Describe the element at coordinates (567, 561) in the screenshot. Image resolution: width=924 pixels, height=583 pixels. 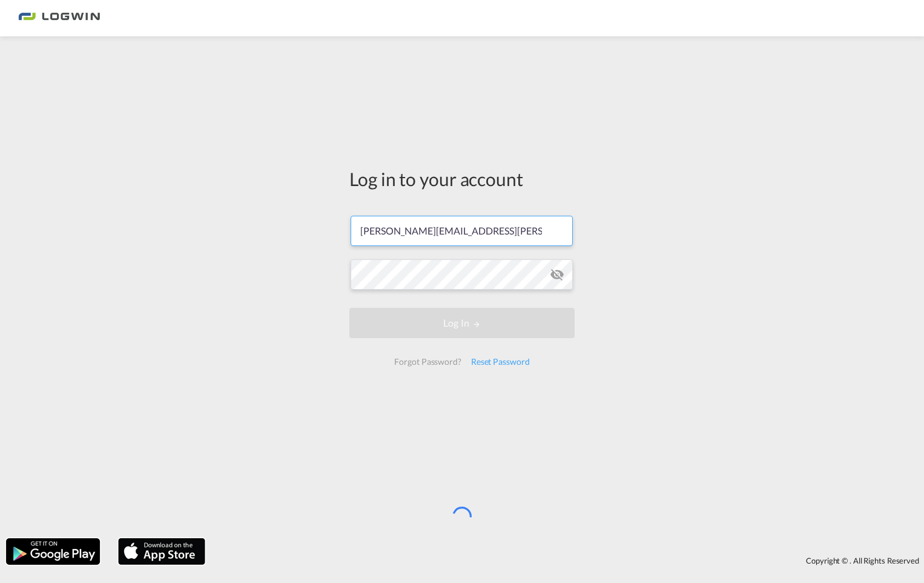
I see `div: Copyright © . All Rights Reserved` at that location.